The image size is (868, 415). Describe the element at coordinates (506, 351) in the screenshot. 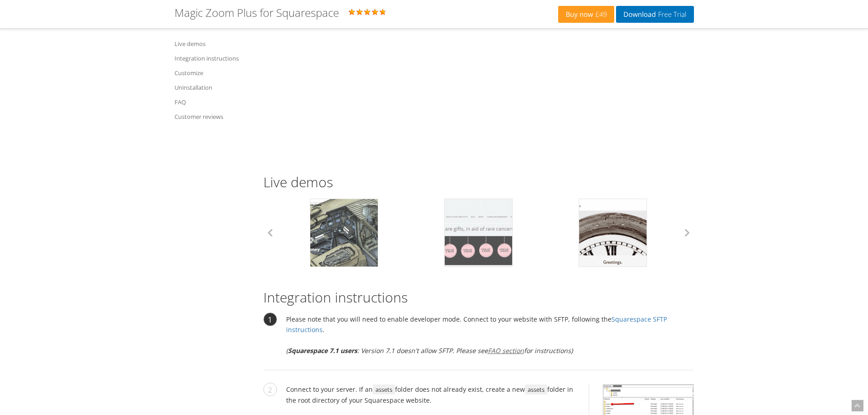

I see `a: FAQ section` at that location.